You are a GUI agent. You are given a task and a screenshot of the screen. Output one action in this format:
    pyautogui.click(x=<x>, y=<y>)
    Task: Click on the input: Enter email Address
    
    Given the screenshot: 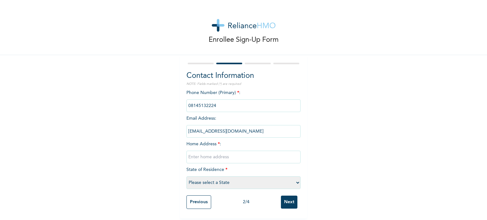 What is the action you would take?
    pyautogui.click(x=243, y=132)
    